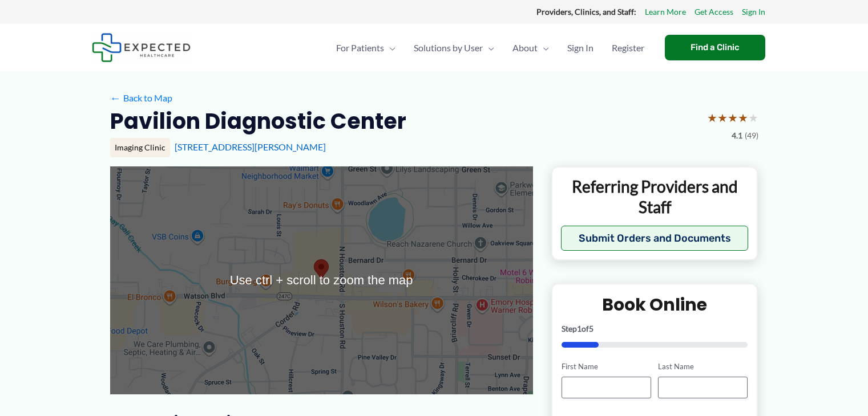 This screenshot has height=416, width=868. I want to click on p: Step of, so click(655, 329).